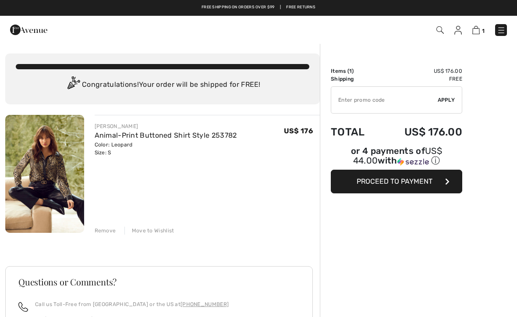 The width and height of the screenshot is (517, 317). I want to click on img: Search, so click(440, 30).